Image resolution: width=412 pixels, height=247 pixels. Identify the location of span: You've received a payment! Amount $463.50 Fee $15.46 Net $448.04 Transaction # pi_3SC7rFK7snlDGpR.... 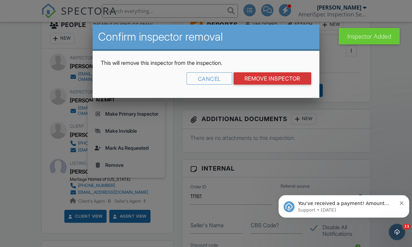
(70, 56).